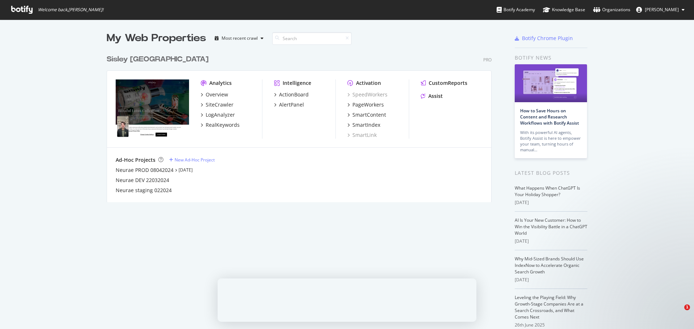 This screenshot has width=694, height=329. What do you see at coordinates (291, 95) in the screenshot?
I see `a: ActionBoard` at bounding box center [291, 95].